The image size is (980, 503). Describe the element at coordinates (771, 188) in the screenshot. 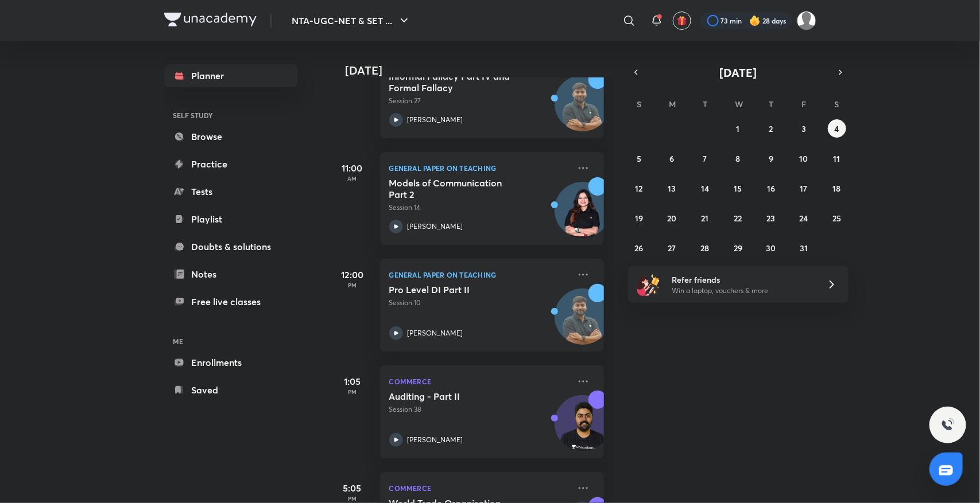

I see `abbr: October 16, 2025` at that location.